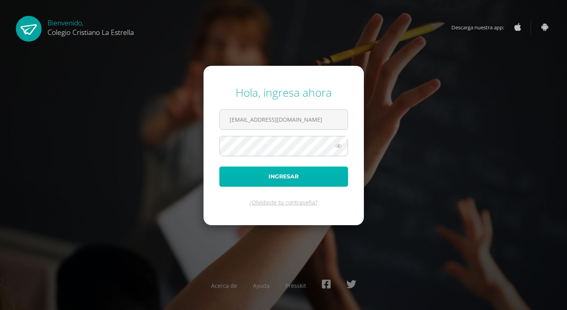  Describe the element at coordinates (261, 285) in the screenshot. I see `a: Ayuda` at that location.